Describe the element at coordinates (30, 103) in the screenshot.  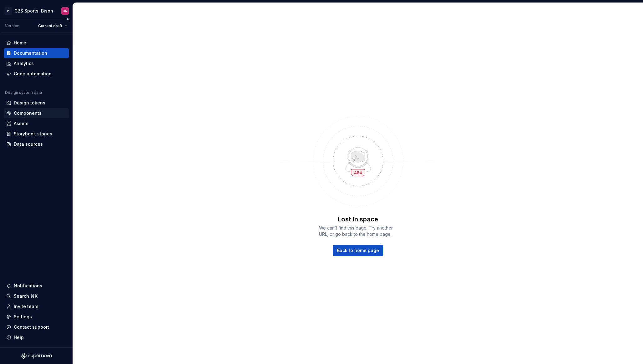
I see `div: Design tokens` at that location.